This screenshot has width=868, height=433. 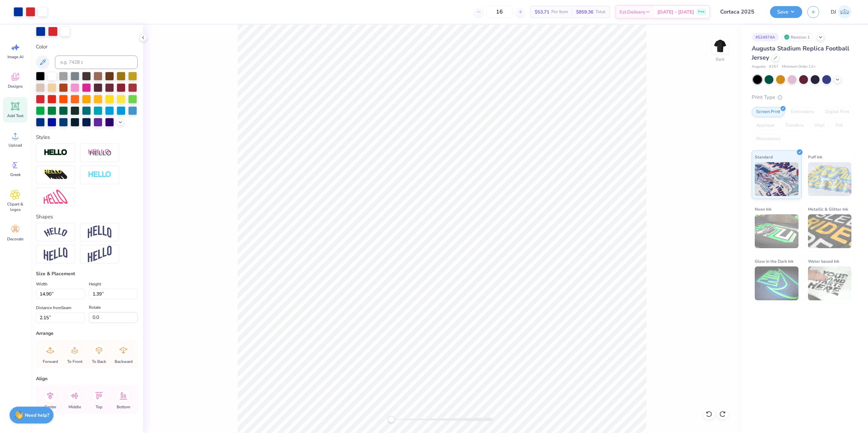 What do you see at coordinates (828, 209) in the screenshot?
I see `span: Metallic & Glitter Ink` at bounding box center [828, 209].